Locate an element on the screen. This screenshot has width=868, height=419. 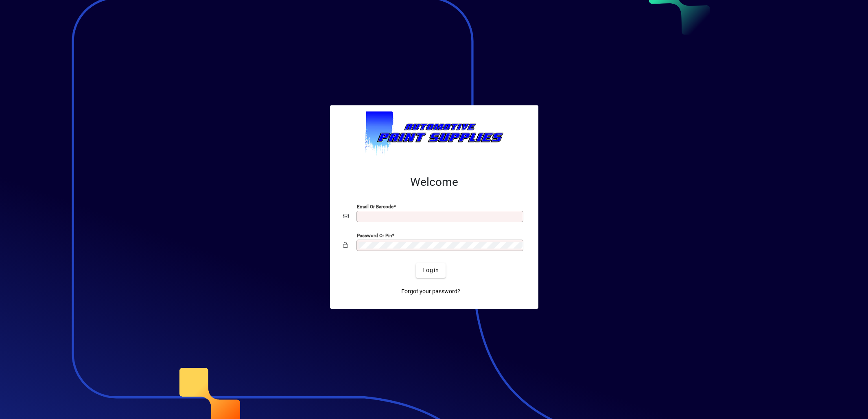
span: Forgot your password? is located at coordinates (431, 291).